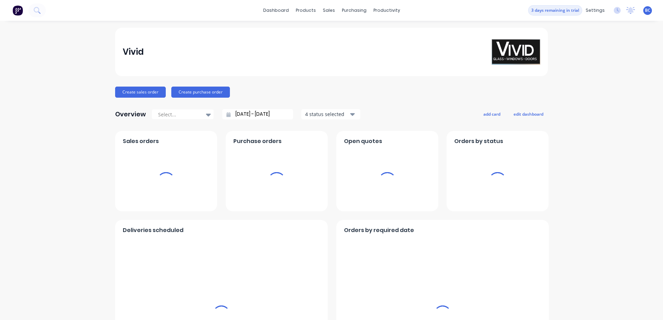 The image size is (663, 320). Describe the element at coordinates (306, 10) in the screenshot. I see `div: products` at that location.